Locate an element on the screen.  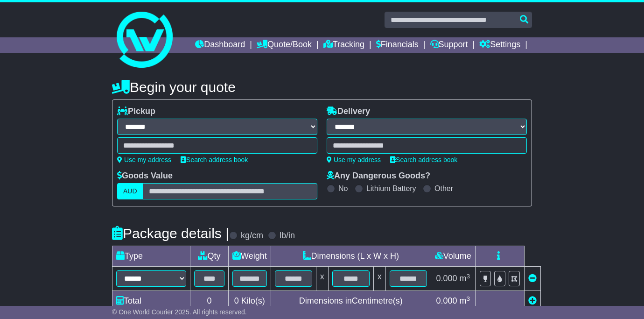
span: 0 is located at coordinates (236, 301).